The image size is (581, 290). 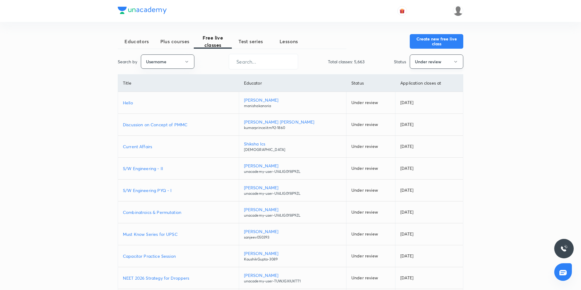 What do you see at coordinates (371, 83) in the screenshot?
I see `th: Status` at bounding box center [371, 83].